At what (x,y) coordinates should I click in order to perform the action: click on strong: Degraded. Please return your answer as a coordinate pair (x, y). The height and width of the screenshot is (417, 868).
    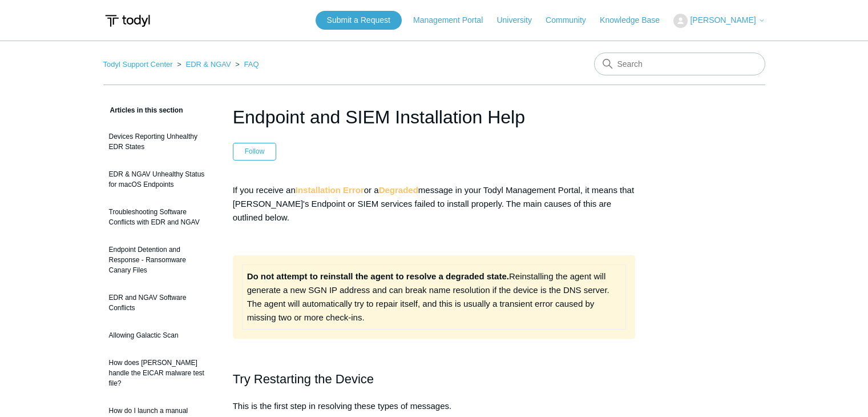
    Looking at the image, I should click on (398, 189).